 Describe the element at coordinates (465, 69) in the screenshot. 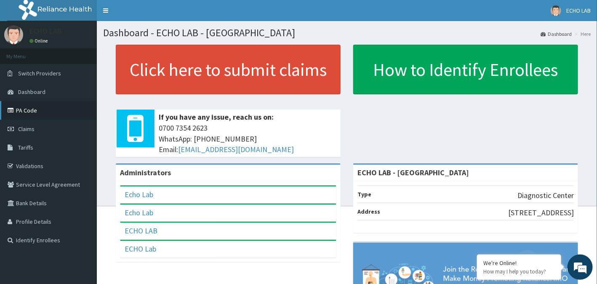

I see `a: How to Identify Enrollees` at that location.